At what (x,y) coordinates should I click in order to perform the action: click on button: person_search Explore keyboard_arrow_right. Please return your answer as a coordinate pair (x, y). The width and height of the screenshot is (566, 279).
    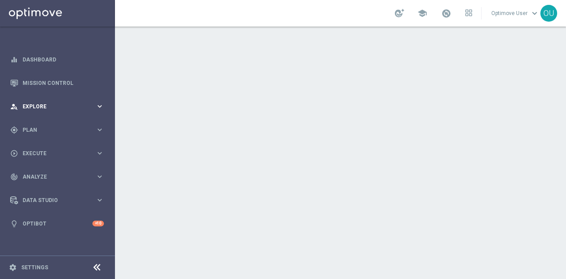
    Looking at the image, I should click on (57, 107).